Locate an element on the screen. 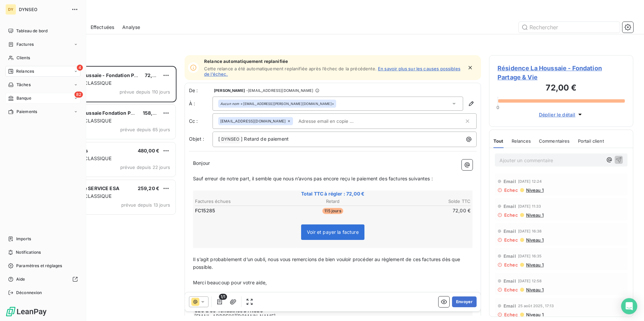  div: grid is located at coordinates (104, 194).